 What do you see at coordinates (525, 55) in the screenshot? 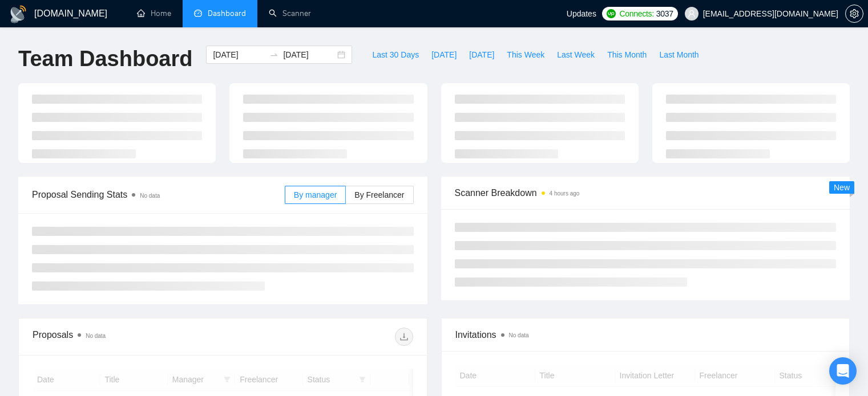
I see `span: This Week` at bounding box center [525, 55].